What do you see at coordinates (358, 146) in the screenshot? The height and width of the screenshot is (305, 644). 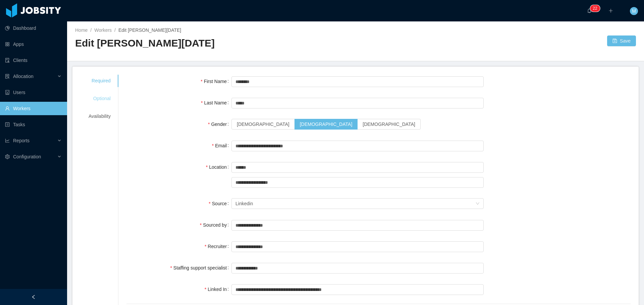 I see `input: Email` at bounding box center [358, 146].